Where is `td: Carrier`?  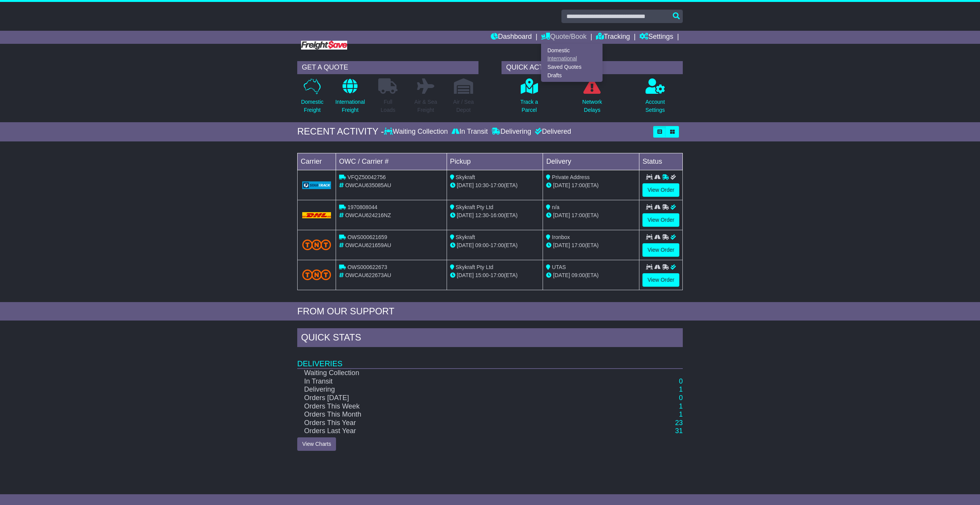 td: Carrier is located at coordinates (317, 161).